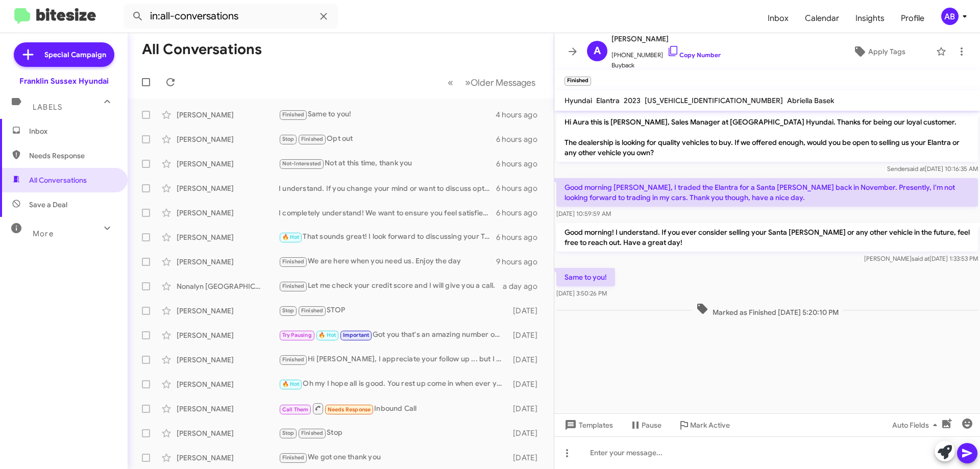 This screenshot has width=980, height=469. I want to click on a: Inbox, so click(778, 19).